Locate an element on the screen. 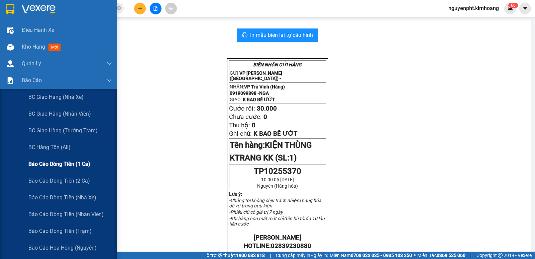  em: -Chúng tôi không chịu trách nhiệm hàng hóa dễ vỡ trong bưu kiện is located at coordinates (275, 203).